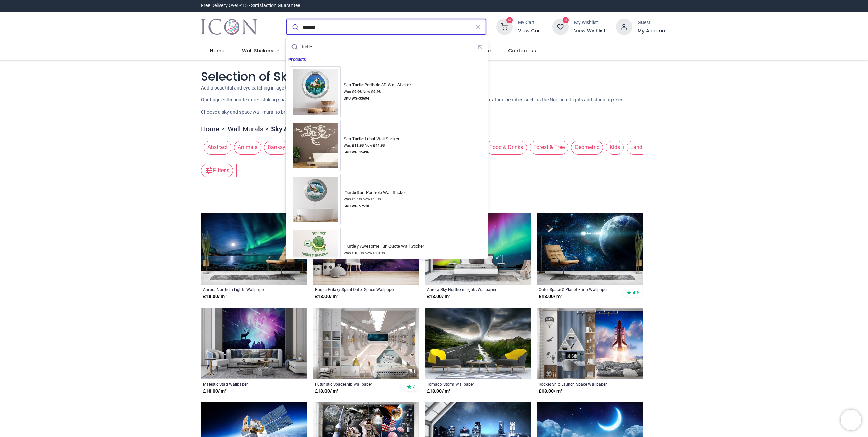  Describe the element at coordinates (643, 147) in the screenshot. I see `button: Landscapes` at that location.